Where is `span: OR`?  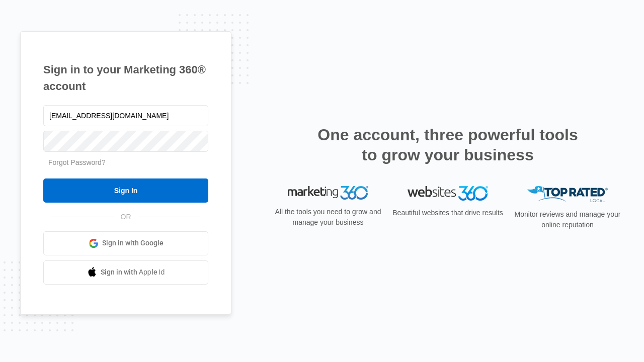 span: OR is located at coordinates (125, 217).